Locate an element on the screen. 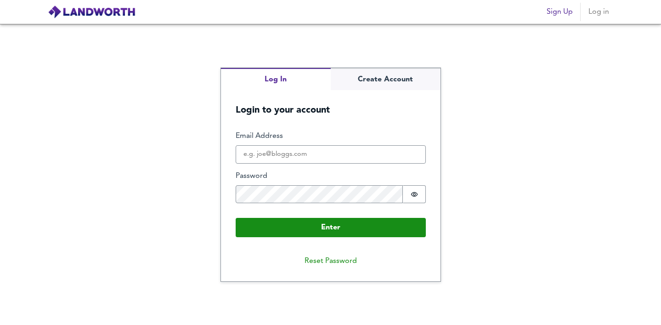 The height and width of the screenshot is (325, 661). button: Log in is located at coordinates (599, 12).